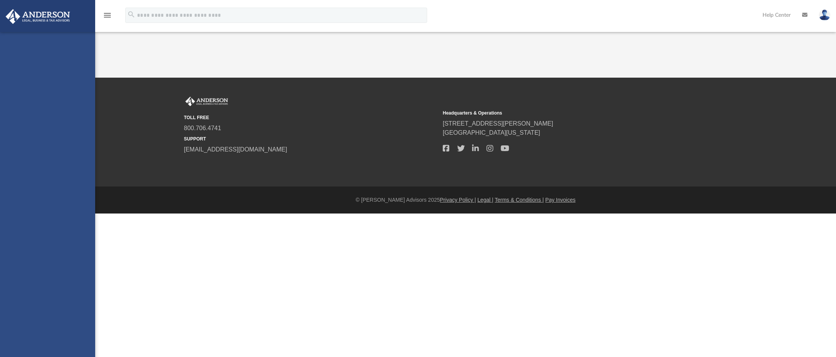 Image resolution: width=836 pixels, height=357 pixels. What do you see at coordinates (311, 139) in the screenshot?
I see `small: SUPPORT` at bounding box center [311, 139].